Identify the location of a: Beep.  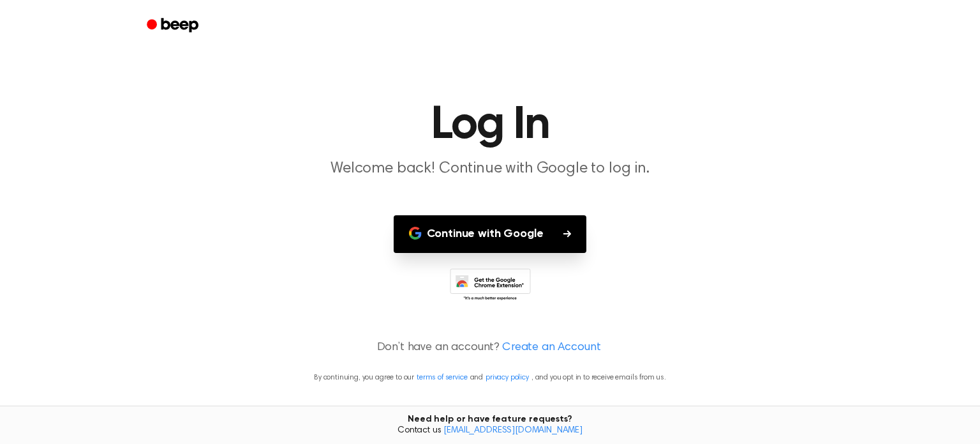
(173, 25).